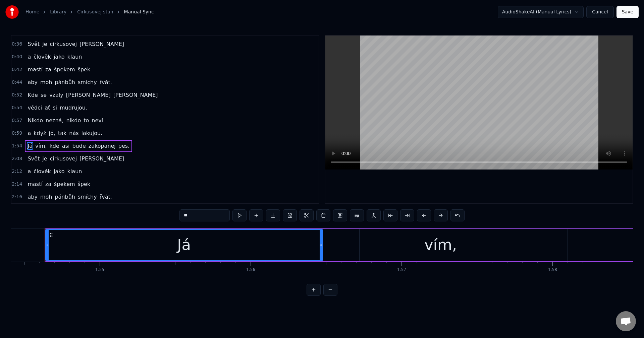 The height and width of the screenshot is (338, 644). What do you see at coordinates (35, 120) in the screenshot?
I see `span: Nikdo` at bounding box center [35, 120].